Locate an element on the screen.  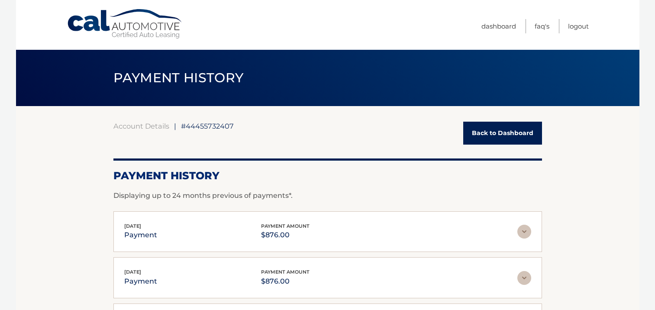
h2: Payment History is located at coordinates (328, 176).